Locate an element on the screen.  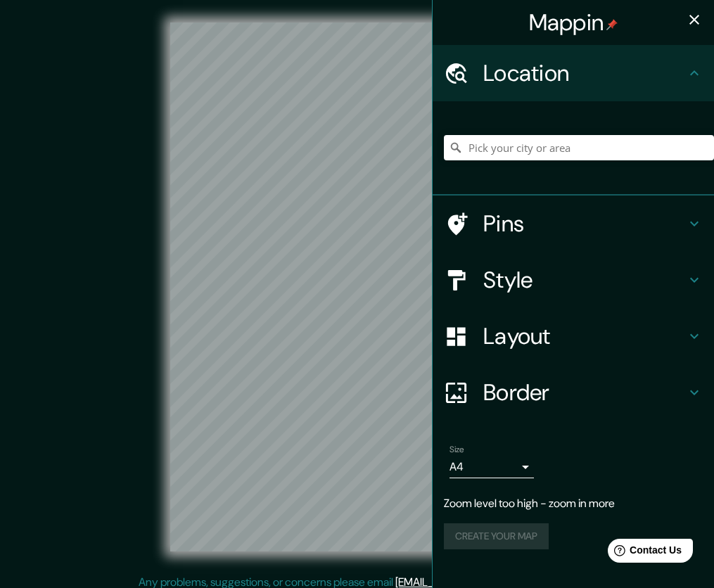
h4: Style is located at coordinates (585, 280).